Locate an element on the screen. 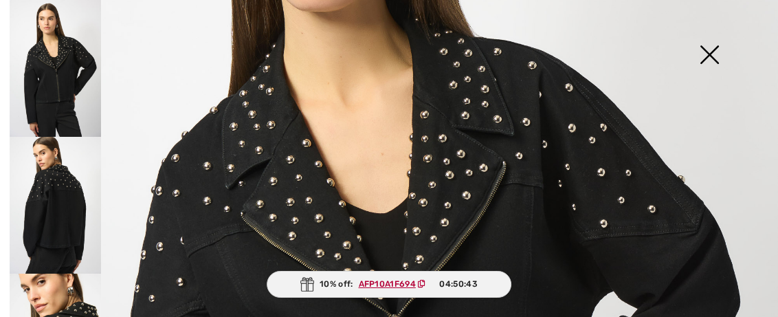 The width and height of the screenshot is (778, 317). img: Gift.svg is located at coordinates (307, 284).